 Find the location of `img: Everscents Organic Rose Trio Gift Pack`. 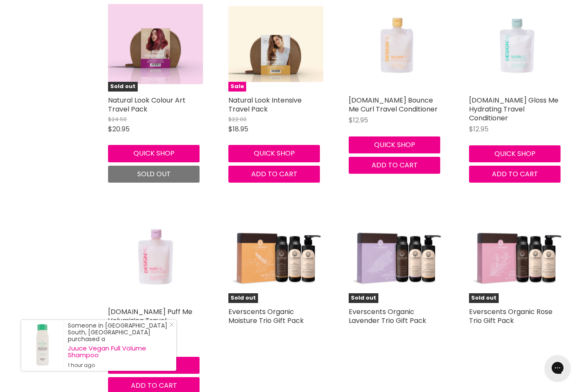

img: Everscents Organic Rose Trio Gift Pack is located at coordinates (516, 256).